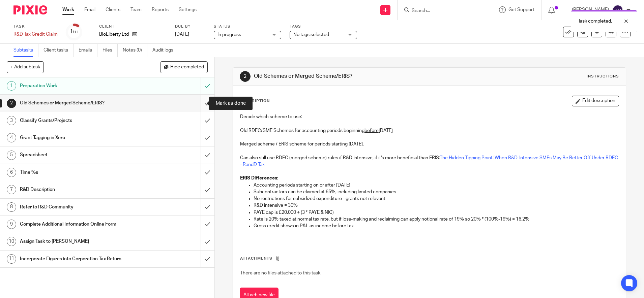  Describe the element at coordinates (430, 161) in the screenshot. I see `a: The Hidden Tipping Point: When R&D-Intensive SMEs May Be Better Off Under RDEC - RandD Tax` at that location.